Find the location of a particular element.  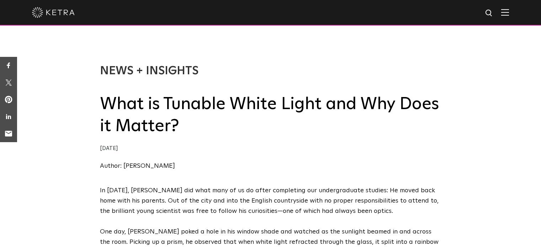

h2: What is Tunable White Light and Why Does it Matter? is located at coordinates (271, 115).